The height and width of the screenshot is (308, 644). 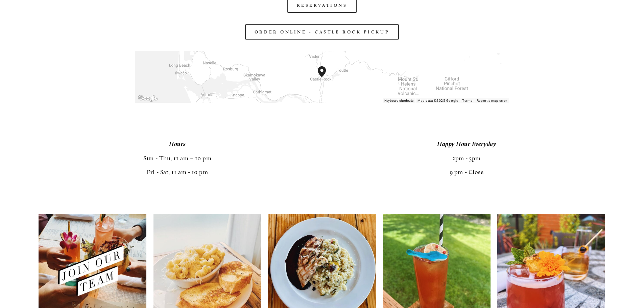 I want to click on em: Hours, so click(x=178, y=144).